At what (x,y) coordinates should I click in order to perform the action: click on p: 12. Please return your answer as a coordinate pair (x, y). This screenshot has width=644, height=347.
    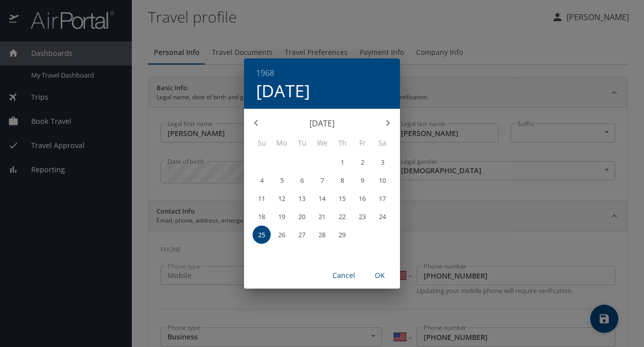
    Looking at the image, I should click on (282, 198).